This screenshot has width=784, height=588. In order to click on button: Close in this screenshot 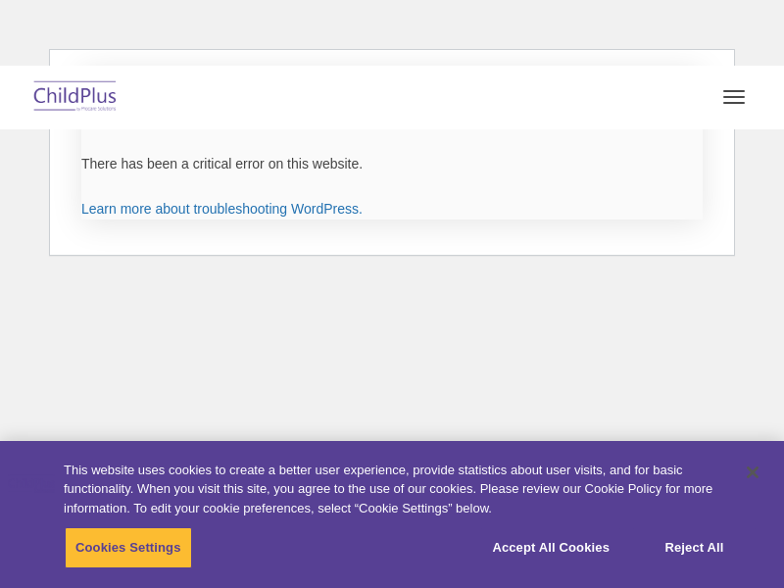, I will do `click(753, 473)`.